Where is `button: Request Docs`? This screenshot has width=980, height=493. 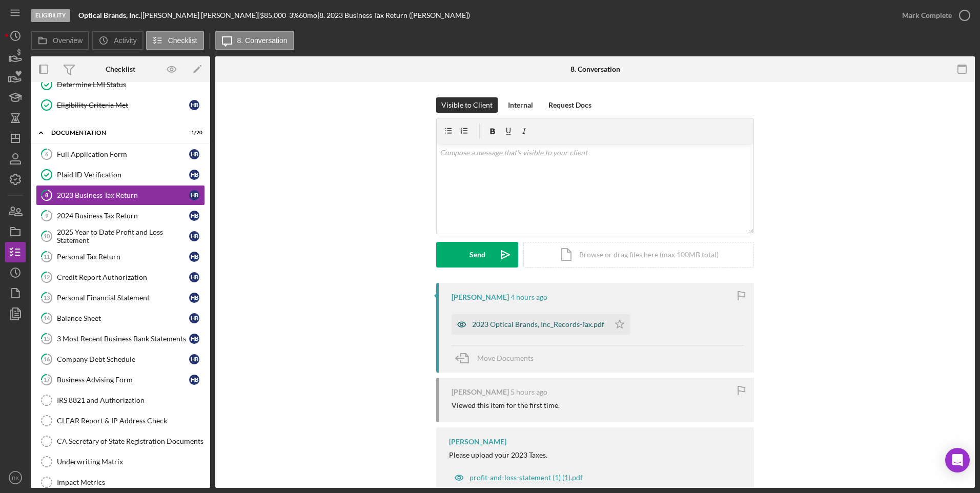 button: Request Docs is located at coordinates (570, 105).